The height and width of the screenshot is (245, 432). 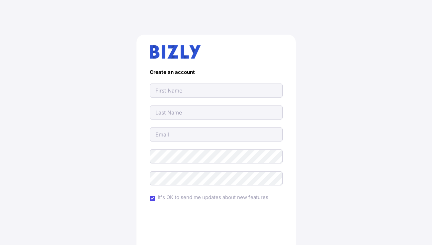 What do you see at coordinates (175, 52) in the screenshot?
I see `img: bizly_logo.svg` at bounding box center [175, 52].